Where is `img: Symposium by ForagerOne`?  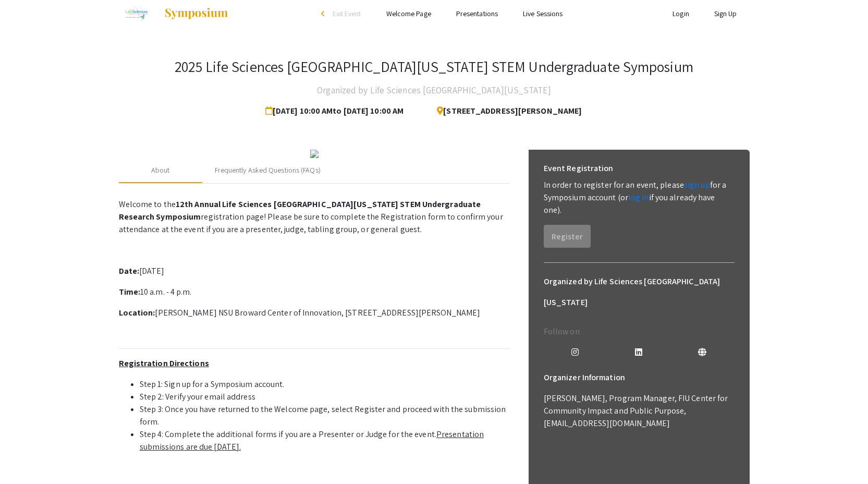 img: Symposium by ForagerOne is located at coordinates (196, 14).